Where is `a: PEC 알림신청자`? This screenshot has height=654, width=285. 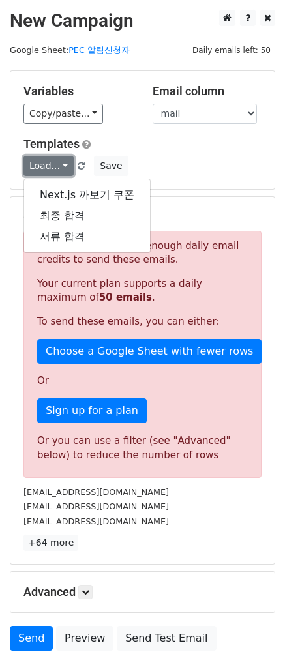
a: PEC 알림신청자 is located at coordinates (99, 50).